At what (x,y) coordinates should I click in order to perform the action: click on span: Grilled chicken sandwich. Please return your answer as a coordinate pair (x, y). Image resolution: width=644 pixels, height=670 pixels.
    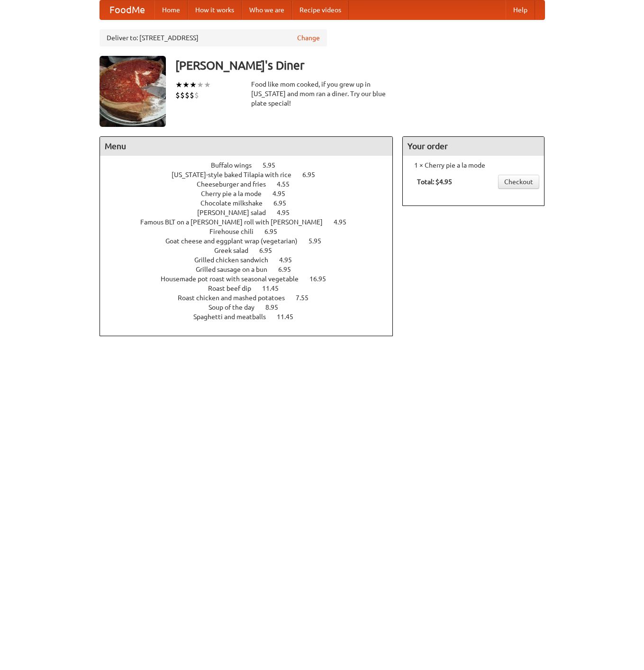
    Looking at the image, I should click on (236, 260).